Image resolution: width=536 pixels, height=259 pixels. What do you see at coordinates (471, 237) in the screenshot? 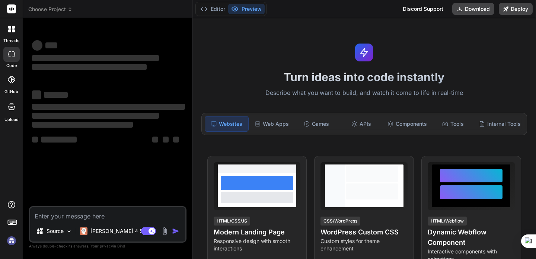
I see `h4: Dynamic Webflow Component` at bounding box center [471, 237].